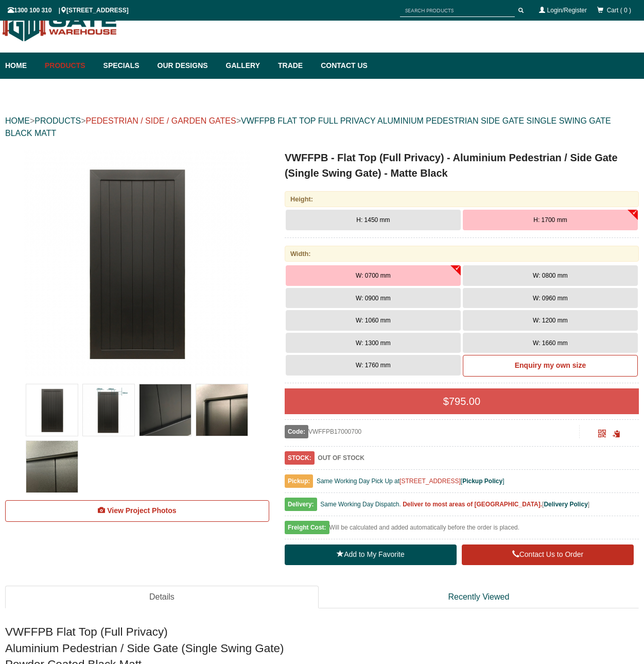  Describe the element at coordinates (373, 220) in the screenshot. I see `span: H: 1450 mm` at that location.